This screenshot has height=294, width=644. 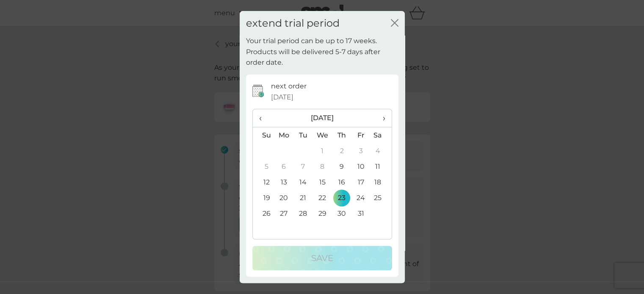 I want to click on td: 11, so click(x=381, y=166).